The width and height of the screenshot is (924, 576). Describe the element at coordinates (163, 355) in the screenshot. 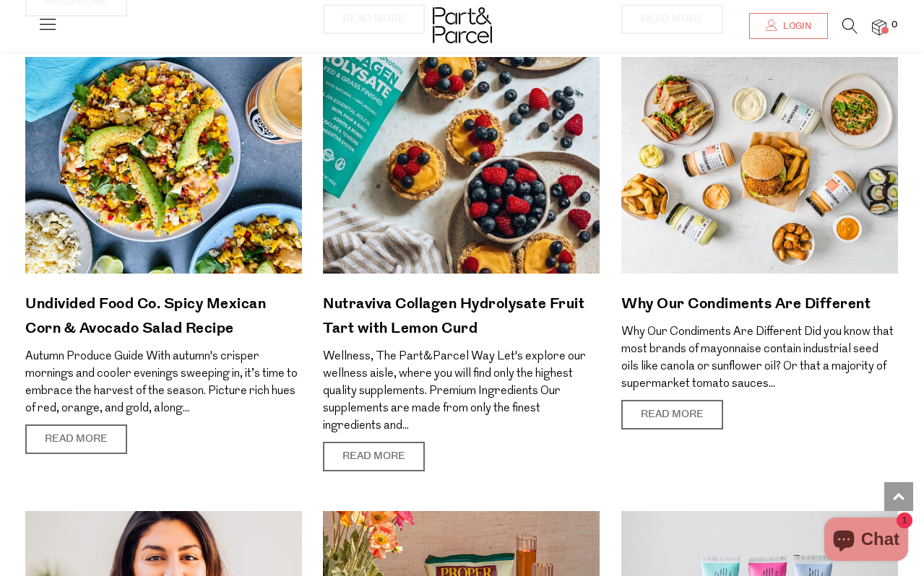

I see `a: Undivided Food Co. Spicy Mexican Corn & Avocado Salad Recipe Autumn Produce Guide With autumn's c...` at that location.